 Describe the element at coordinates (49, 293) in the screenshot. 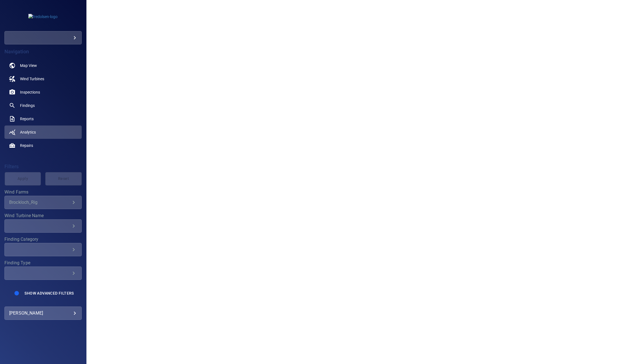

I see `span: Show Advanced Filters` at that location.